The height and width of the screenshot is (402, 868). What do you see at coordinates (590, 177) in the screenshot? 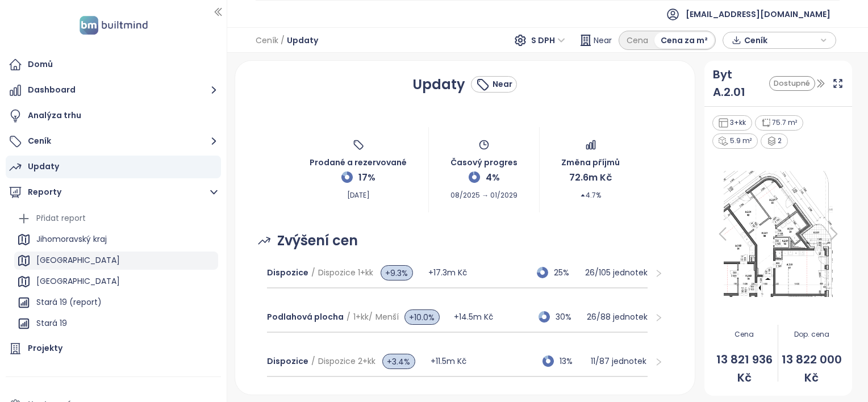
I see `span: 72.6m Kč` at bounding box center [590, 177].